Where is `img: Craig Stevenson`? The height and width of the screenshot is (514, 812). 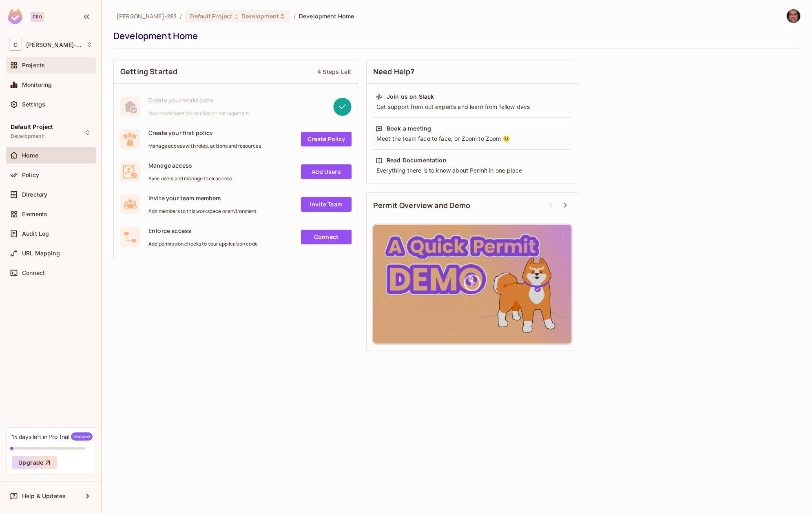 img: Craig Stevenson is located at coordinates (793, 16).